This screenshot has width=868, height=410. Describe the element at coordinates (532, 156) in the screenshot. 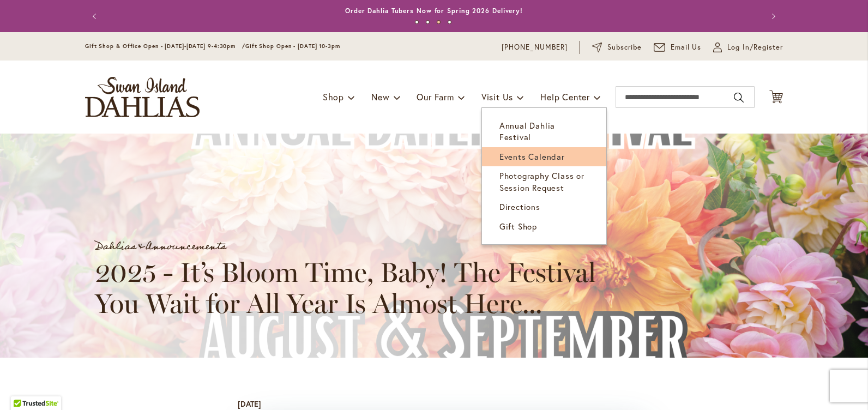

I see `span: Events Calendar` at that location.